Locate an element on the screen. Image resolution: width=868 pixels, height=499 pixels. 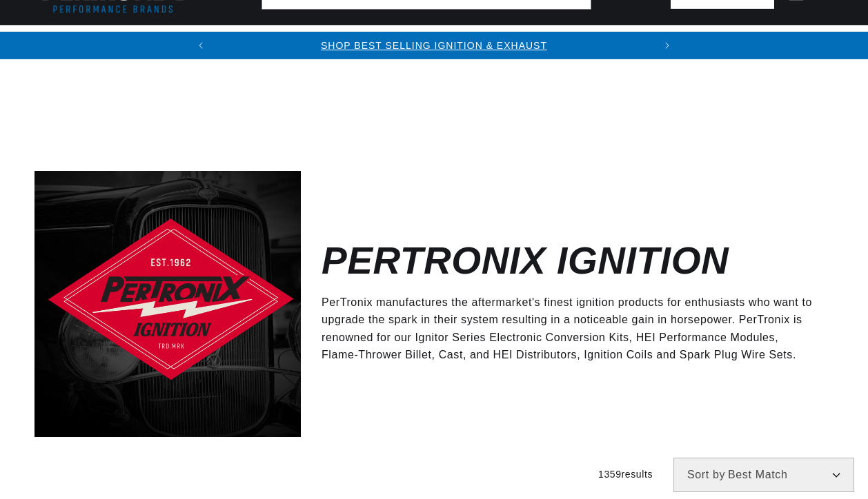
img: Pertronix Ignition is located at coordinates (168, 304).